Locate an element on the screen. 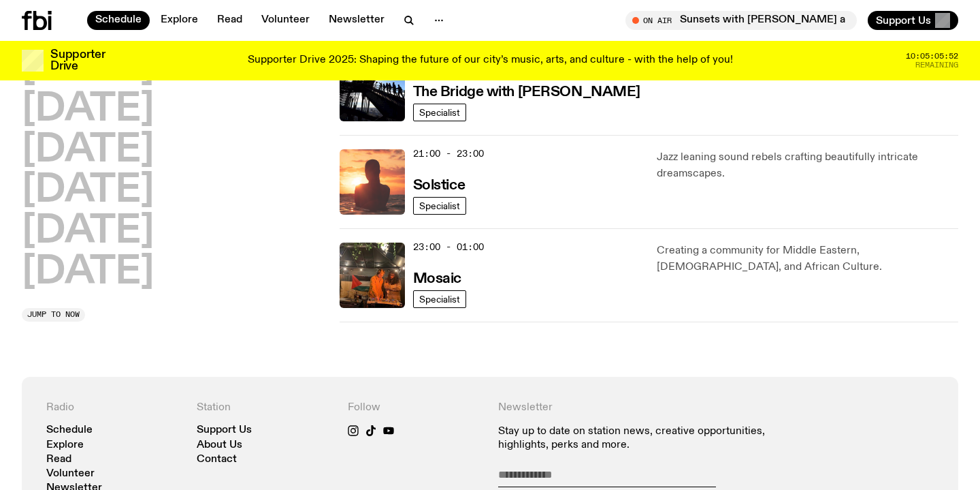  h4: Follow is located at coordinates (415, 407).